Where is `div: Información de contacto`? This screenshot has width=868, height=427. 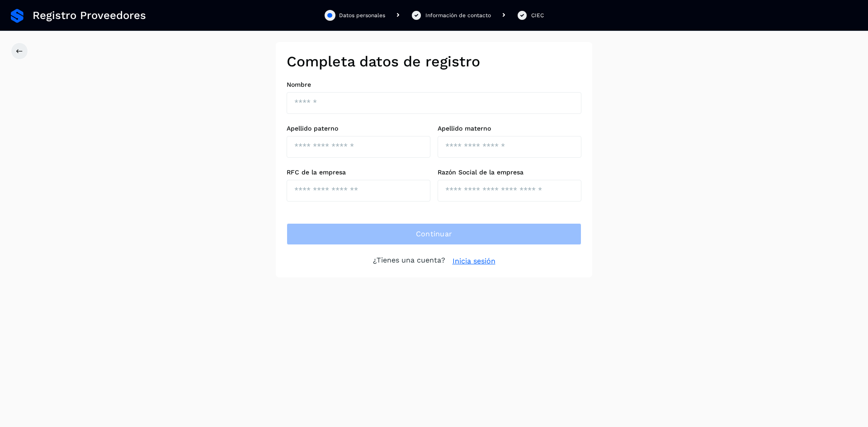
div: Información de contacto is located at coordinates (458, 16).